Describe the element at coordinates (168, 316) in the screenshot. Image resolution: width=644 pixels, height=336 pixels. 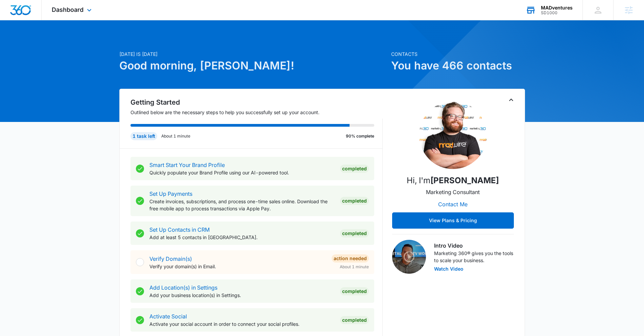
I see `a: Activate Social` at that location.